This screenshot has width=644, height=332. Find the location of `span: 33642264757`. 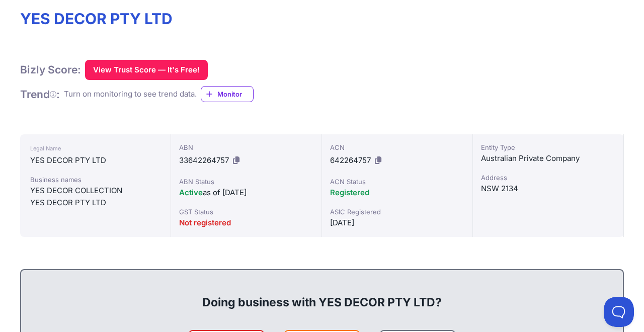

span: 33642264757 is located at coordinates (204, 160).